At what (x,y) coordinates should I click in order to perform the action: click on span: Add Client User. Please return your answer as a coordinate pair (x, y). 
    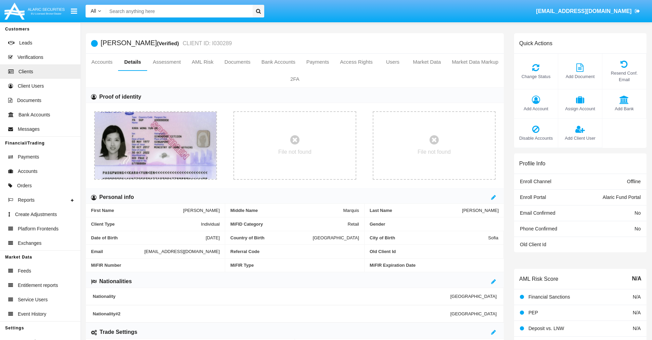
    Looking at the image, I should click on (580, 138).